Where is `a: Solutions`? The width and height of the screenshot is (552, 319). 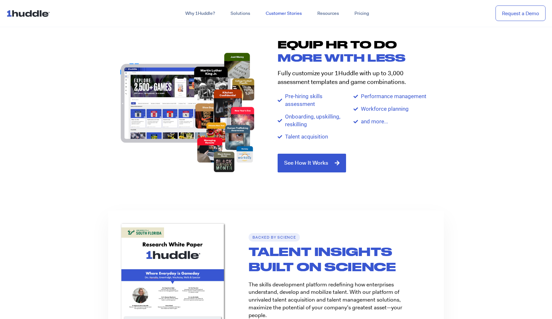 a: Solutions is located at coordinates (240, 14).